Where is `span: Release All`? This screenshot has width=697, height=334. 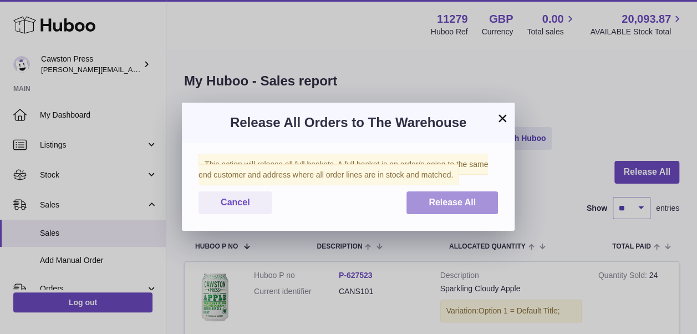
span: Release All is located at coordinates (452, 202).